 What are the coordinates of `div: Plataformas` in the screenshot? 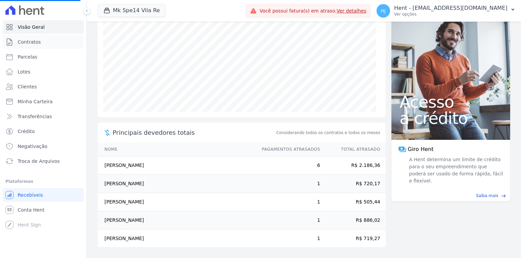 It's located at (43, 182).